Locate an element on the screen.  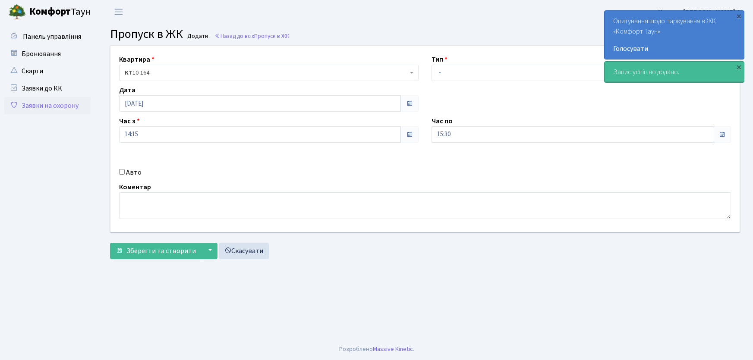
span: Зберегти та створити is located at coordinates (161, 251).